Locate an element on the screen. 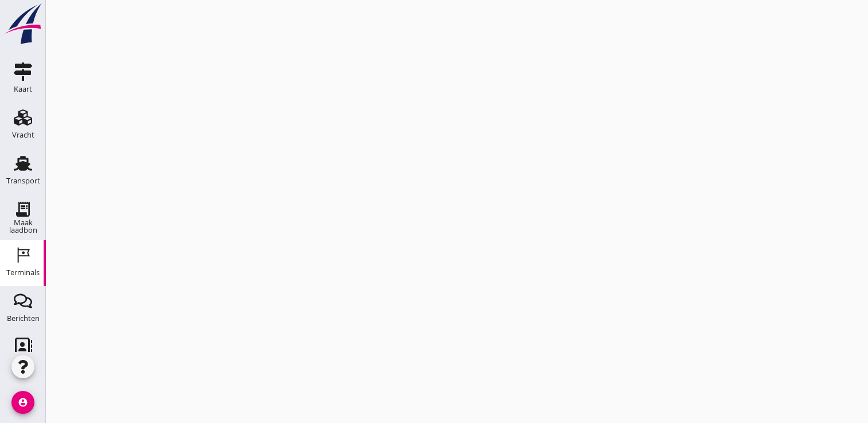 Image resolution: width=868 pixels, height=423 pixels. div: Berichten is located at coordinates (23, 318).